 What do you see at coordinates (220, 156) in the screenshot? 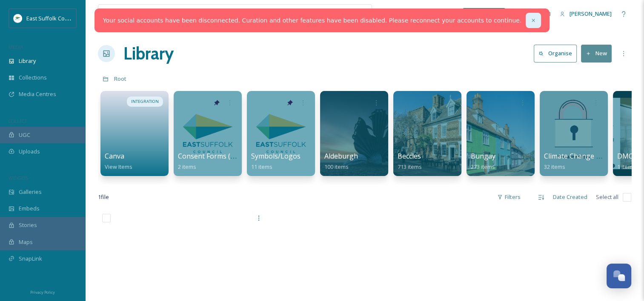
I see `span: Consent Forms (Template)` at bounding box center [220, 156].